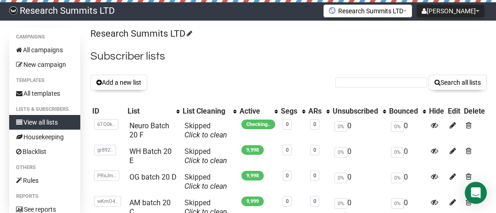 The height and width of the screenshot is (213, 496). Describe the element at coordinates (108, 111) in the screenshot. I see `div: ID` at that location.